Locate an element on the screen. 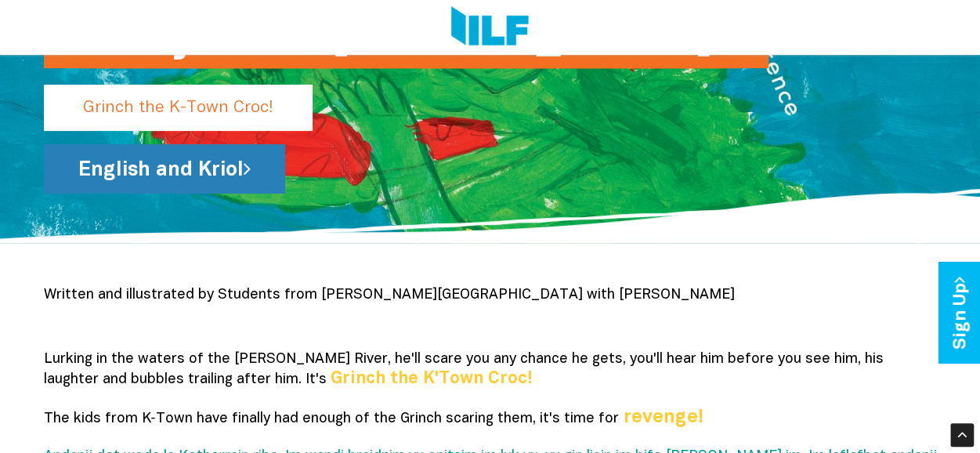 This screenshot has height=453, width=980. a: English and Kriol is located at coordinates (165, 168).